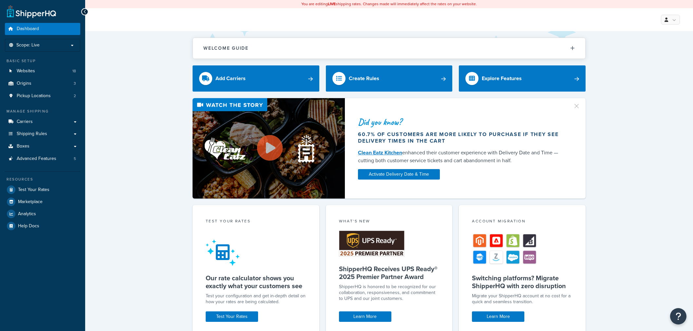 This screenshot has width=693, height=331. I want to click on a: Dashboard, so click(43, 29).